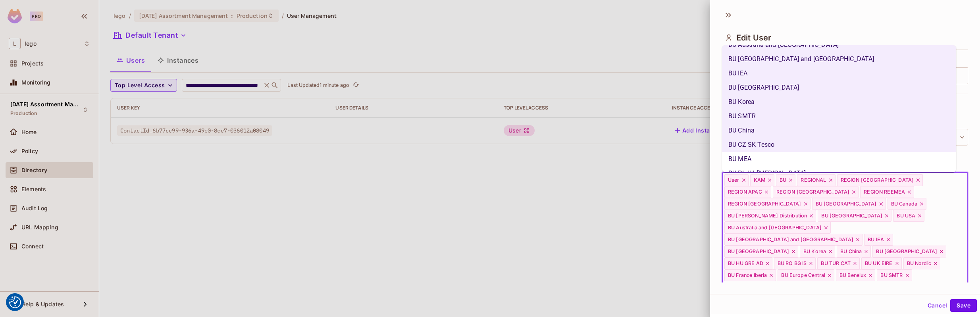 This screenshot has height=317, width=980. I want to click on div: BU UK EIRE, so click(882, 264).